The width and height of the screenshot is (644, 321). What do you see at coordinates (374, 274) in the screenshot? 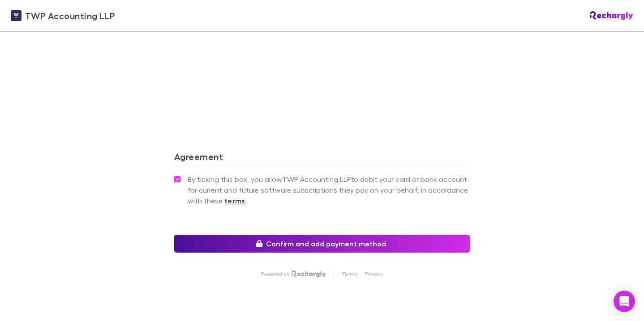
I see `p: Privacy` at bounding box center [374, 274].